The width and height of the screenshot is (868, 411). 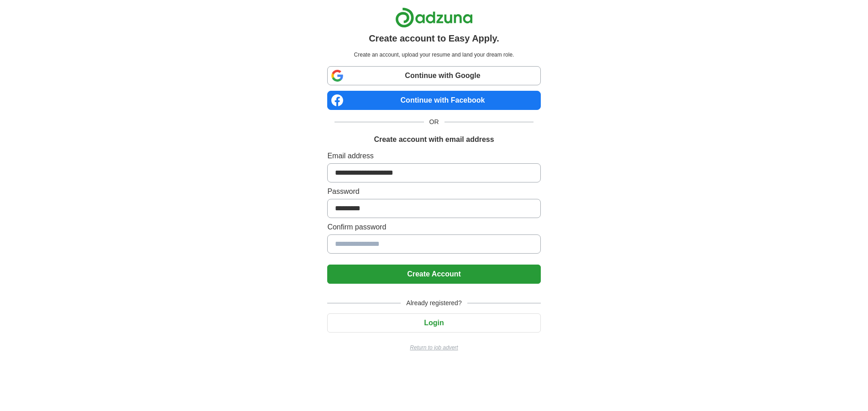 I want to click on span: OR, so click(x=434, y=122).